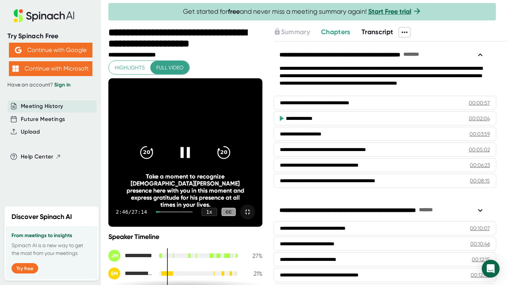  I want to click on div: Have an account?, so click(50, 85).